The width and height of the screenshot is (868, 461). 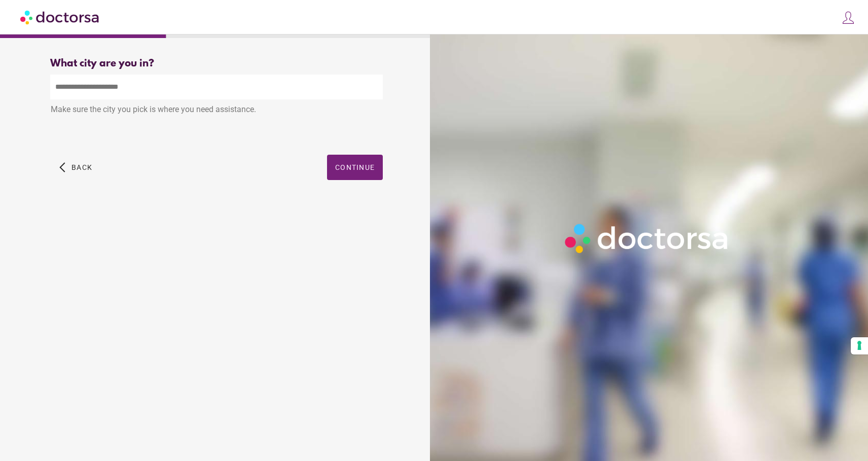 I want to click on button: arrow_back_ios Back, so click(x=76, y=167).